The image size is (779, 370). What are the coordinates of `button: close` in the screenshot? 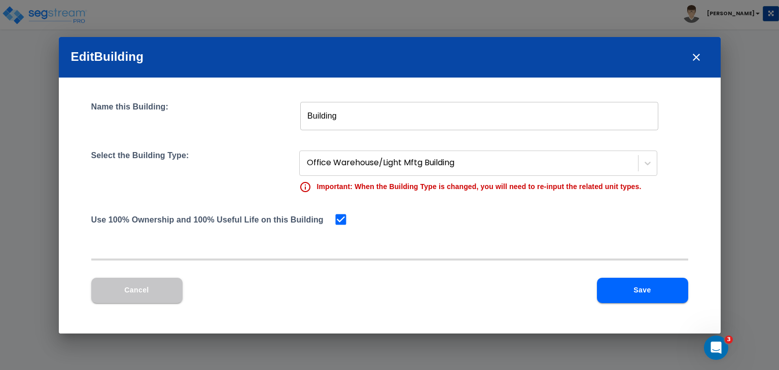 It's located at (697, 57).